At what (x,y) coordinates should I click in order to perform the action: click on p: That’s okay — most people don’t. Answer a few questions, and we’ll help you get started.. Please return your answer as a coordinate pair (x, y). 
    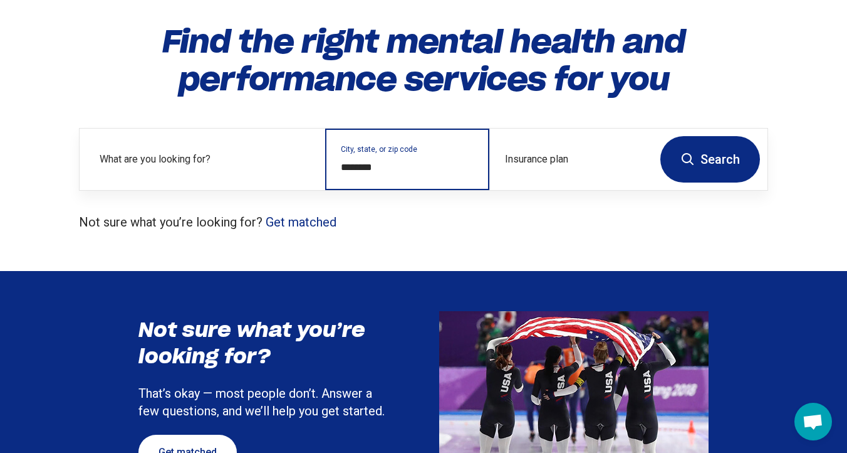
    Looking at the image, I should click on (264, 402).